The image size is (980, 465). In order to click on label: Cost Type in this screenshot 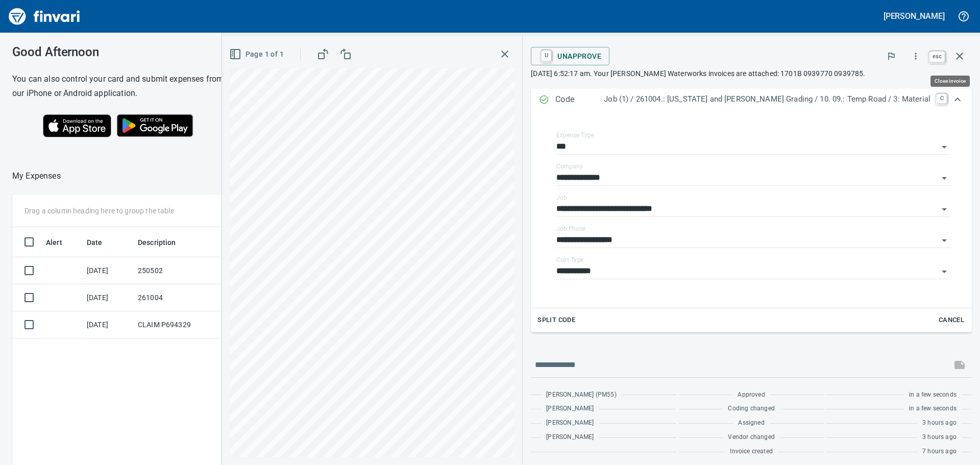, I will do `click(570, 260)`.